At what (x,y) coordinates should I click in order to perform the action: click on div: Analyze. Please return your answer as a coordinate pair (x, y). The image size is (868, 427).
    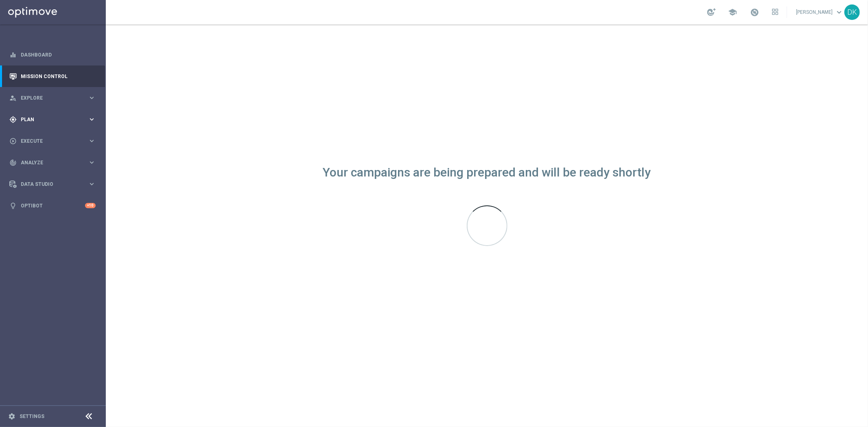
    Looking at the image, I should click on (49, 163).